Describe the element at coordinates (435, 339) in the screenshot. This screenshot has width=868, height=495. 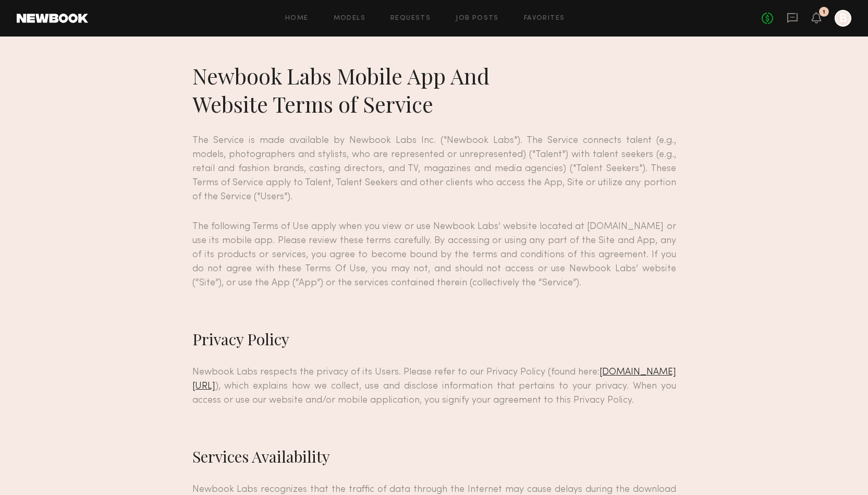
I see `h2: Privacy Policy` at that location.